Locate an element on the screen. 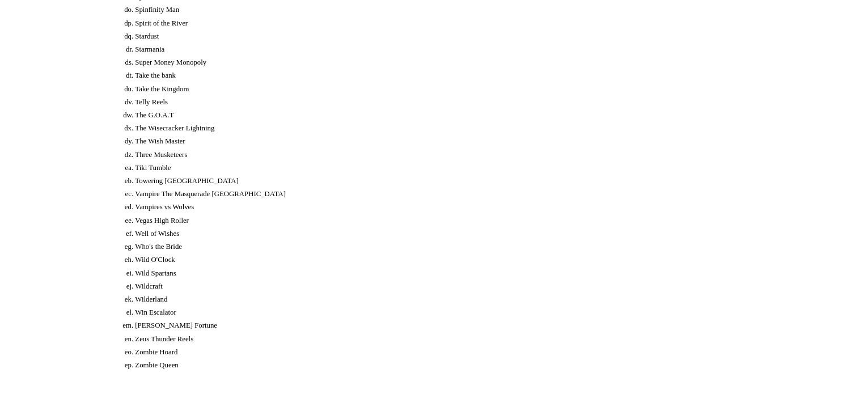  li: Vegas High Roller is located at coordinates (467, 220).